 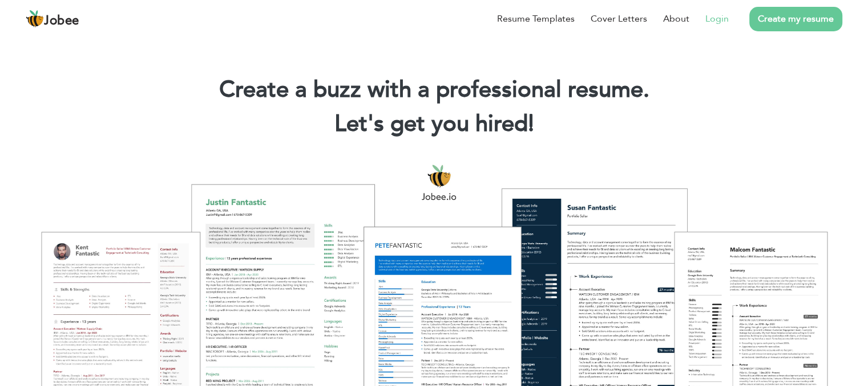 I want to click on h1: Create a buzz with a professional resume., so click(x=434, y=90).